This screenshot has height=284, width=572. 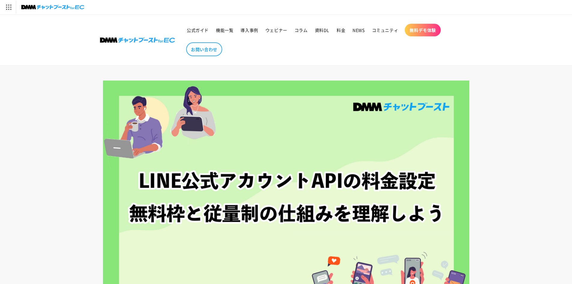 What do you see at coordinates (8, 7) in the screenshot?
I see `img: サービス` at bounding box center [8, 7].